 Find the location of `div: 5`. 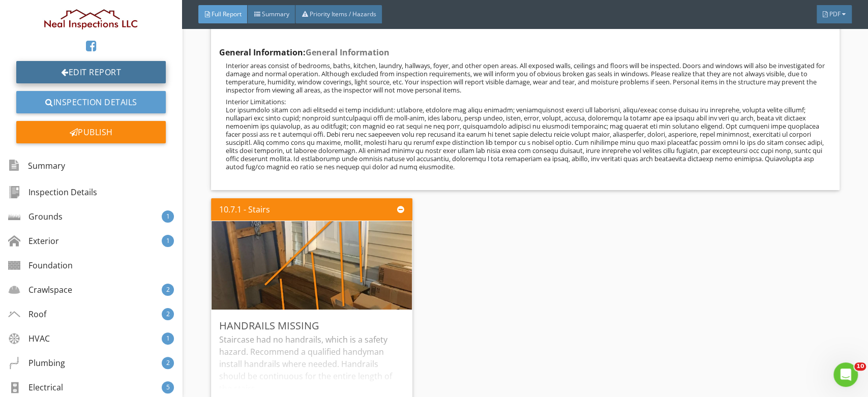

div: 5 is located at coordinates (168, 388).